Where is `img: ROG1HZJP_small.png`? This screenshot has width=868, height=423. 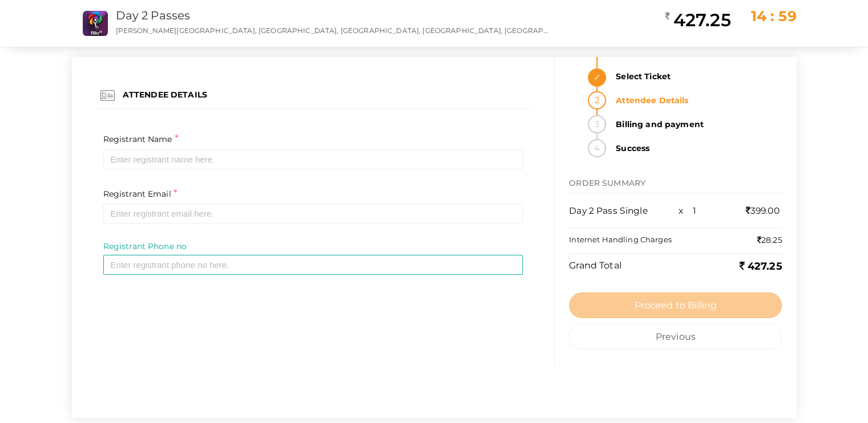 img: ROG1HZJP_small.png is located at coordinates (95, 23).